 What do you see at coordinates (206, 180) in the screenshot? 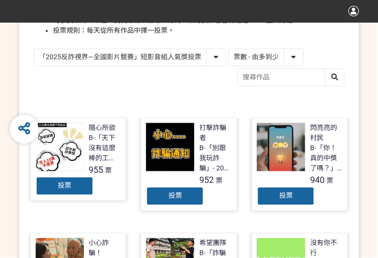
I see `span: 952` at bounding box center [206, 180].